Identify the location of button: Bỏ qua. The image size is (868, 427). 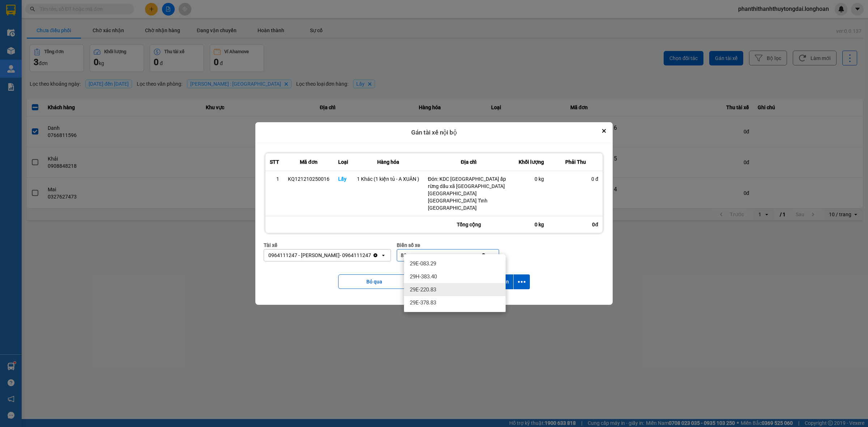
(374, 281).